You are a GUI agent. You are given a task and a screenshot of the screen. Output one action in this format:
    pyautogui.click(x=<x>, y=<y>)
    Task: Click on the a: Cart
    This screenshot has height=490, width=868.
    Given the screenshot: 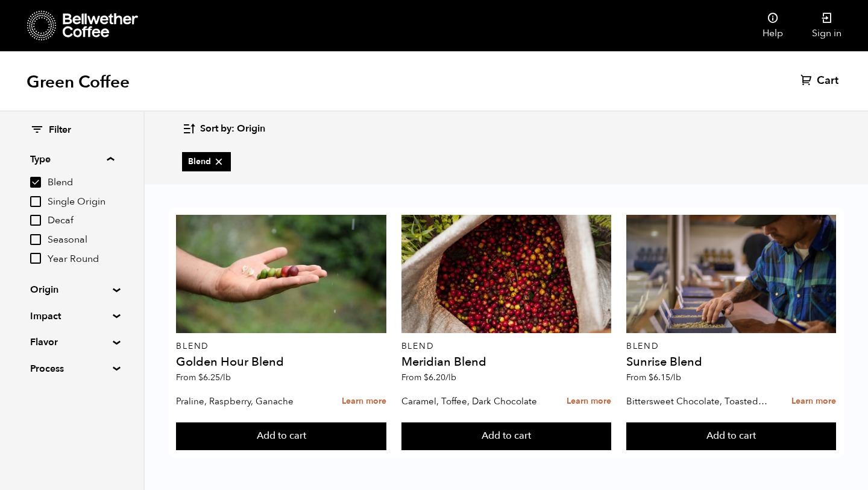 What is the action you would take?
    pyautogui.click(x=821, y=81)
    